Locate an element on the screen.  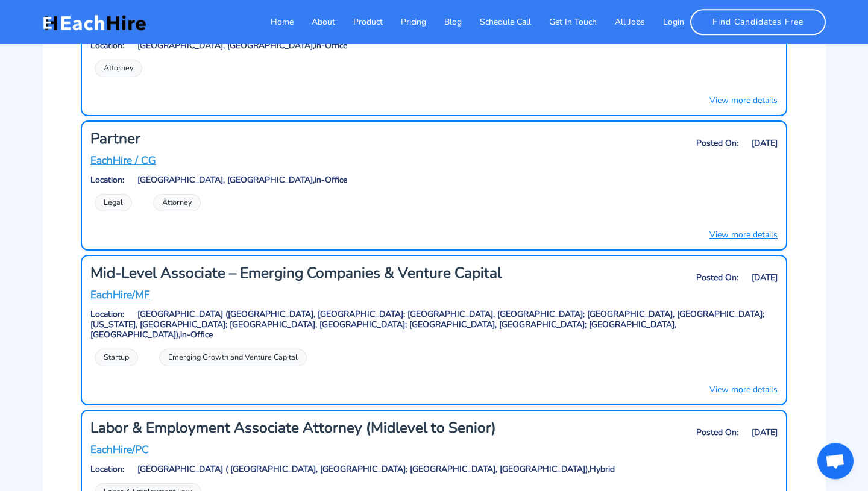
img: EachHire Logo is located at coordinates (94, 22).